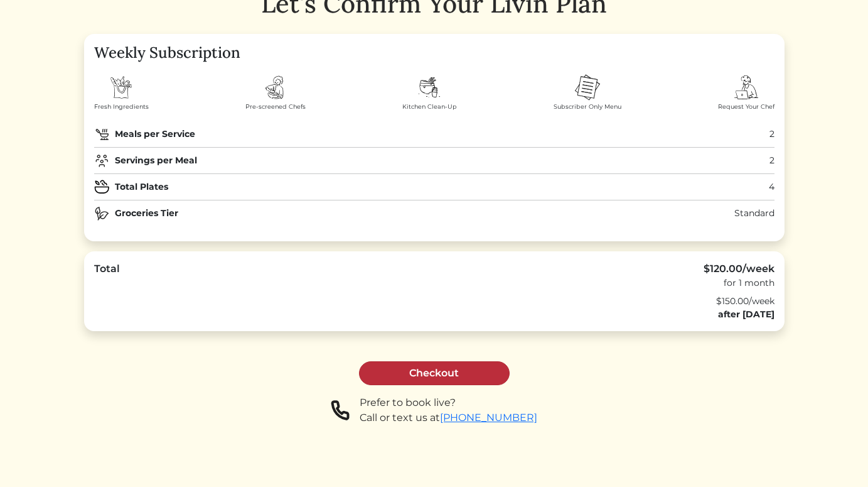  Describe the element at coordinates (101, 134) in the screenshot. I see `img: pan-03-22b2d27afe76b5b8ac93af3fa79042a073eb7c635289ef4c7fe901eadbf07da4.svg` at that location.